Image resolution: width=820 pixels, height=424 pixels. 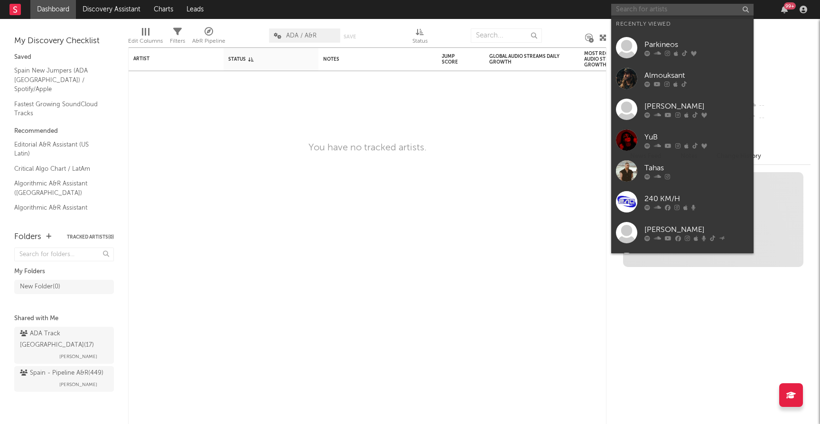 What do you see at coordinates (64, 57) in the screenshot?
I see `div: Saved` at bounding box center [64, 57].